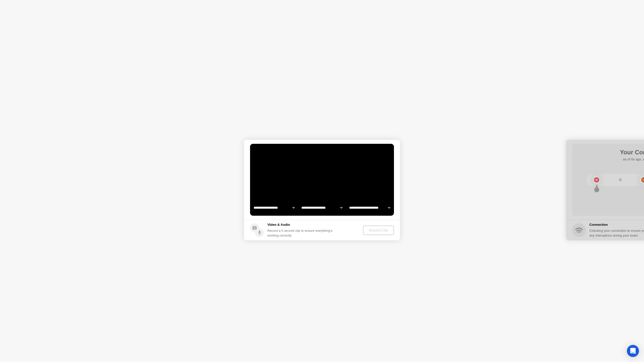 The image size is (644, 362). Describe the element at coordinates (274, 207) in the screenshot. I see `select: Available cameras` at that location.